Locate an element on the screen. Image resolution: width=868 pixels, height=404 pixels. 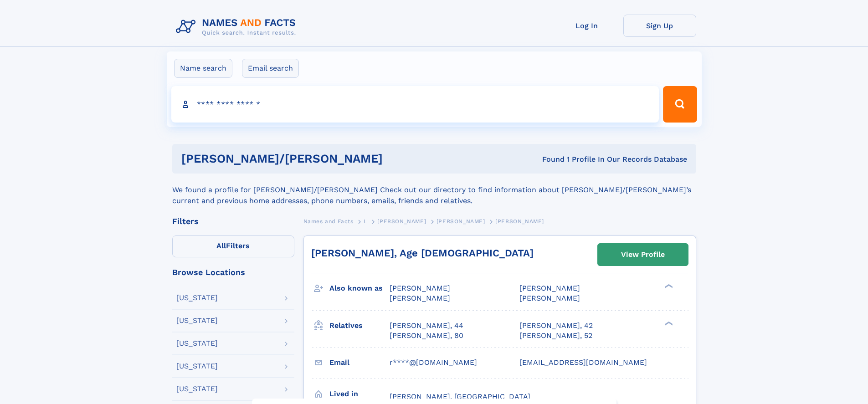
input: search input is located at coordinates (415, 104).